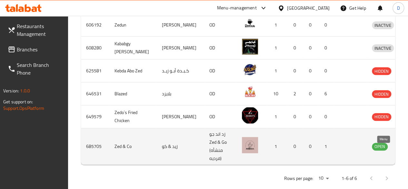 The image size is (408, 189). What do you see at coordinates (133, 71) in the screenshot?
I see `td: Kebda Abo Zed` at bounding box center [133, 71].